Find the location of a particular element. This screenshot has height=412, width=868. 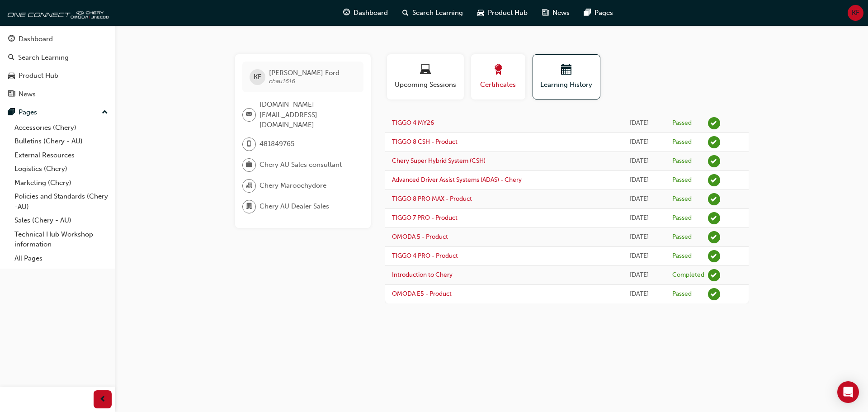

span: Chery Maroochydore is located at coordinates (293, 185).